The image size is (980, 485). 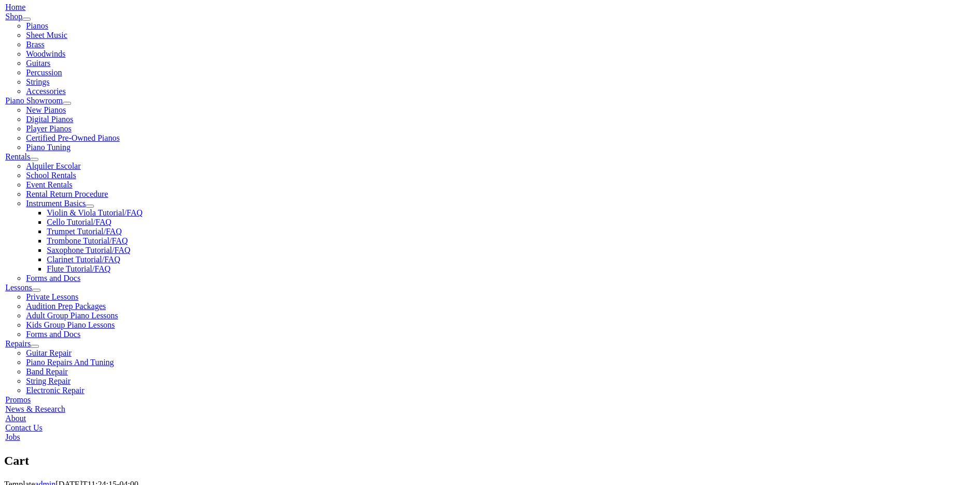 What do you see at coordinates (49, 119) in the screenshot?
I see `a: Digital Pianos` at bounding box center [49, 119].